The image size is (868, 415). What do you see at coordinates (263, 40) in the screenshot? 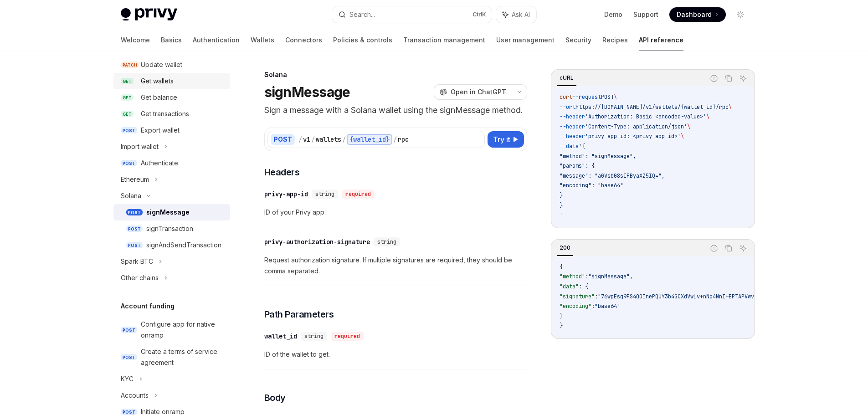
I see `a: Wallets` at bounding box center [263, 40].